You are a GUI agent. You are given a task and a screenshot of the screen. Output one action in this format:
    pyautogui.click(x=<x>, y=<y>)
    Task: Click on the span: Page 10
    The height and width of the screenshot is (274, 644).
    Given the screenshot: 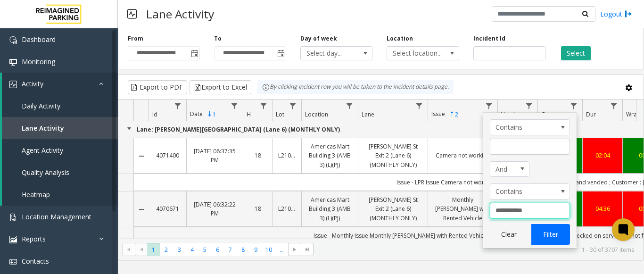 What is the action you would take?
    pyautogui.click(x=269, y=249)
    